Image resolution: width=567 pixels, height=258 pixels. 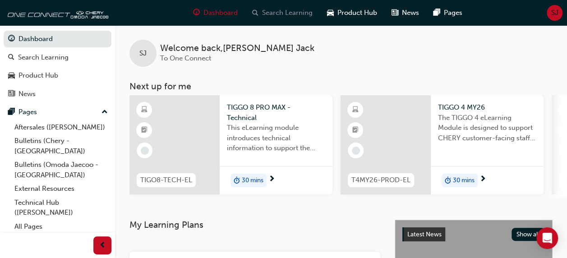 I want to click on a: oneconnect, so click(x=56, y=13).